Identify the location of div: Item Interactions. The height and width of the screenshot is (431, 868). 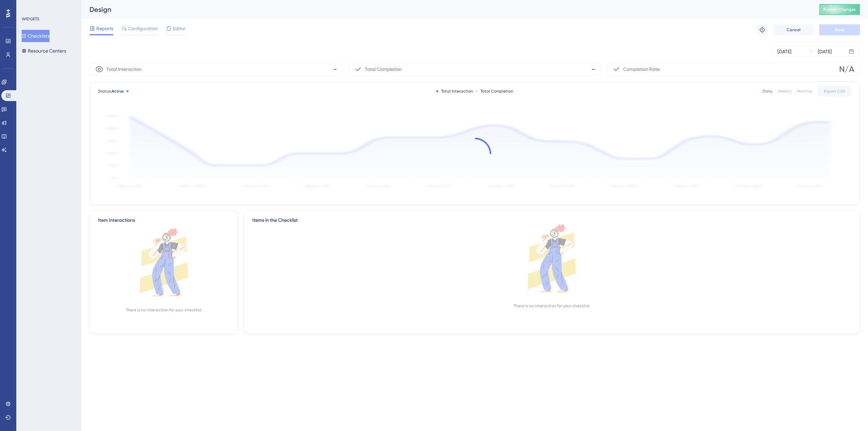
(116, 221).